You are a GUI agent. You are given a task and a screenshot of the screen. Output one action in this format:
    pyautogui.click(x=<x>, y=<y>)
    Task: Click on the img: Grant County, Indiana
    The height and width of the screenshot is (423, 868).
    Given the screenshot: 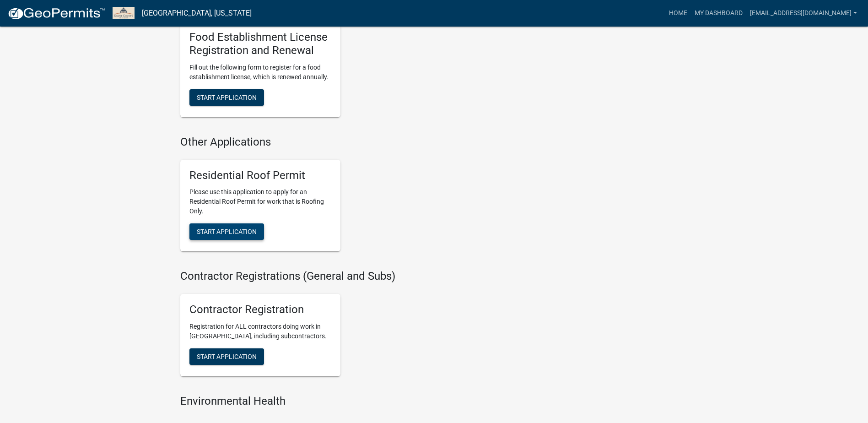 What is the action you would take?
    pyautogui.click(x=123, y=13)
    